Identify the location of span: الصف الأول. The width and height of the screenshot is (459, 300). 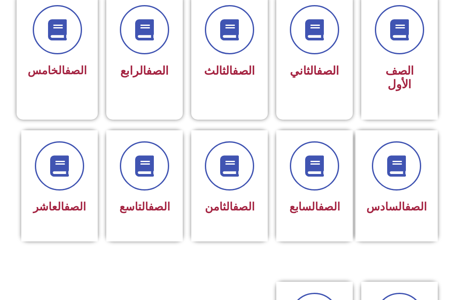
(399, 78).